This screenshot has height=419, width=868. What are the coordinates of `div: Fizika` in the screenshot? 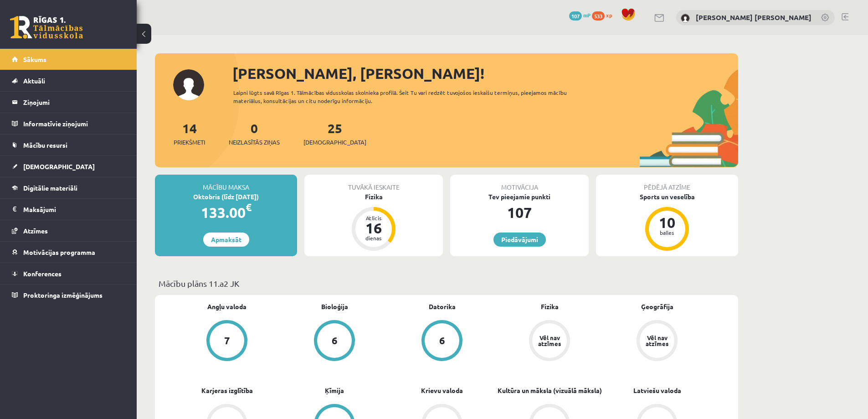 It's located at (374, 197).